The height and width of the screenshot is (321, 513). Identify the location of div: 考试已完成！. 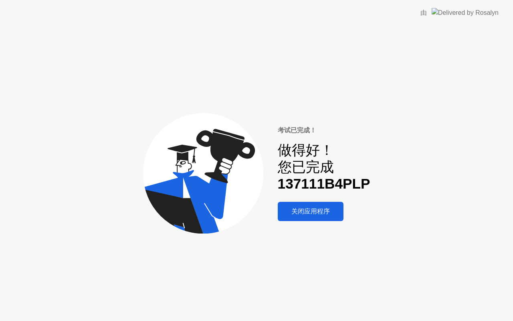
(324, 130).